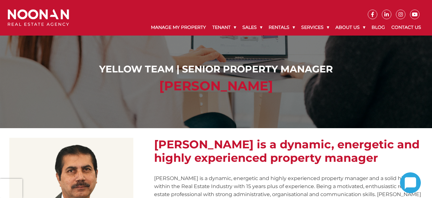  I want to click on h1: Yellow Team | Senior Property Manager, so click(216, 69).